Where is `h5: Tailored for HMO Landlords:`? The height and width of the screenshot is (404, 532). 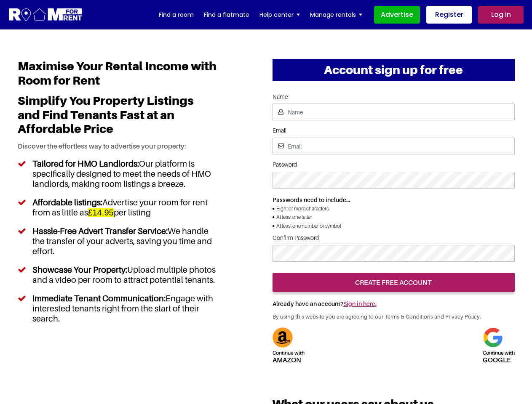 h5: Tailored for HMO Landlords: is located at coordinates (86, 164).